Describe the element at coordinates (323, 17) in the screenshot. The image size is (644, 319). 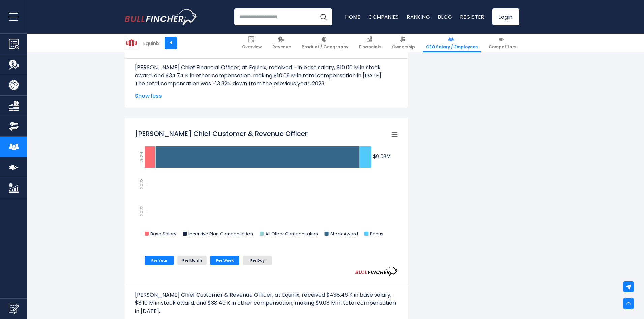
I see `button: Search` at that location.